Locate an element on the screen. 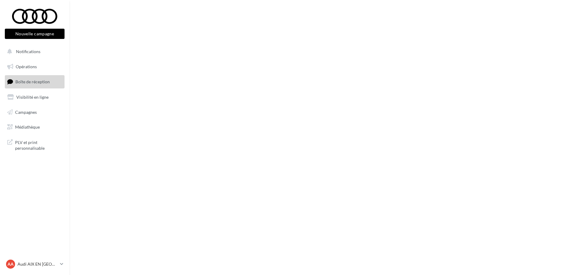 This screenshot has width=579, height=275. span: PLV et print personnalisable is located at coordinates (39, 144).